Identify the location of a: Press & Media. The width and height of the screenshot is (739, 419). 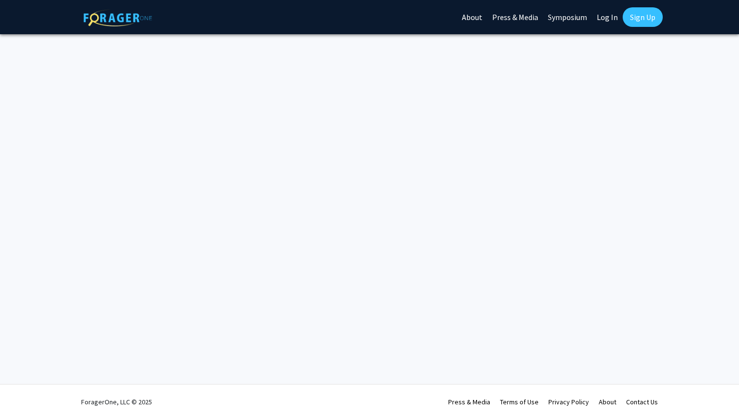
(469, 402).